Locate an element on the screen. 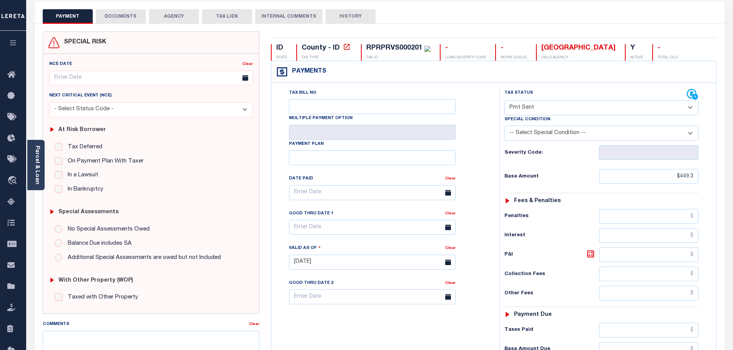 The image size is (733, 350). label: On Payment Plan With Taxer is located at coordinates (103, 162).